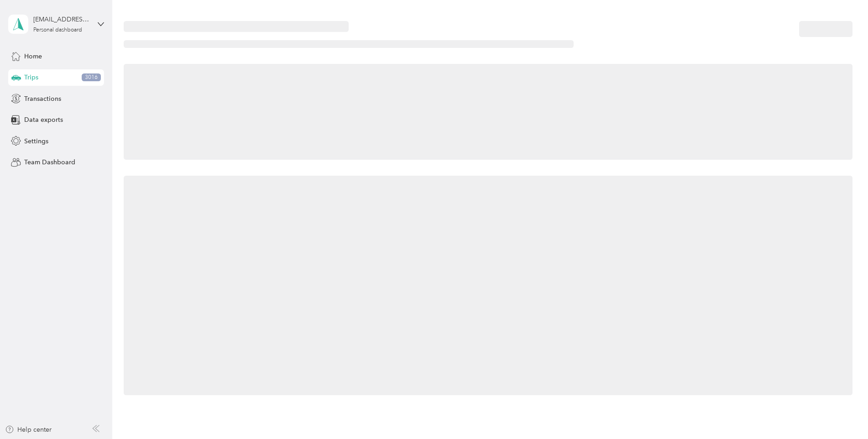  I want to click on span: Home, so click(33, 56).